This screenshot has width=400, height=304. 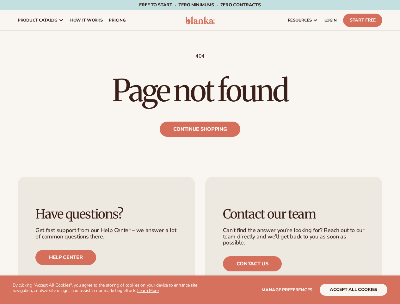 What do you see at coordinates (331, 20) in the screenshot?
I see `span: LOGIN` at bounding box center [331, 20].